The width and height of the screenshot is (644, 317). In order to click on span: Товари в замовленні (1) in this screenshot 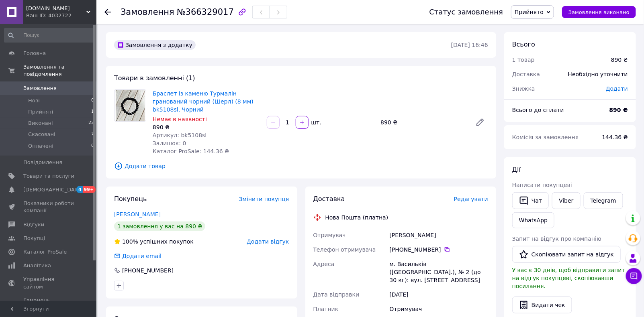, I will do `click(155, 78)`.